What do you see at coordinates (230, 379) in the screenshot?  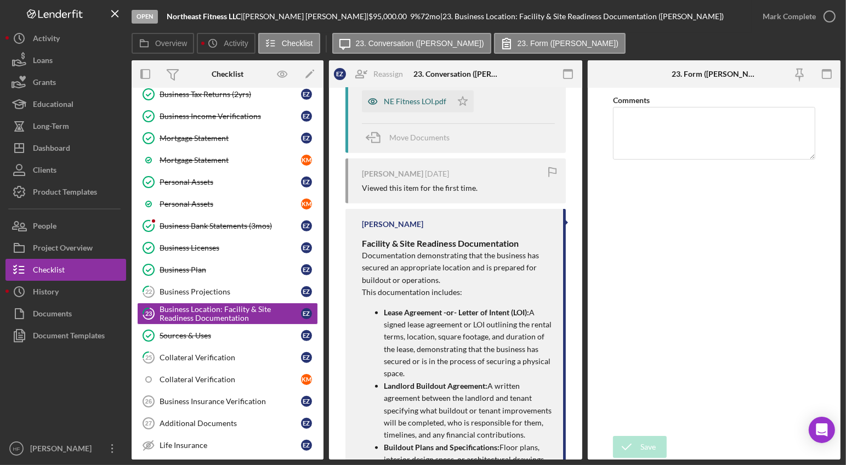 I see `div: Collateral Verification` at bounding box center [230, 379].